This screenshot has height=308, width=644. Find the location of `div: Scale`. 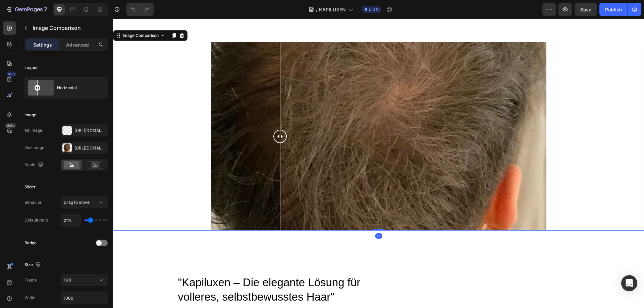

div: Scale is located at coordinates (35, 165).